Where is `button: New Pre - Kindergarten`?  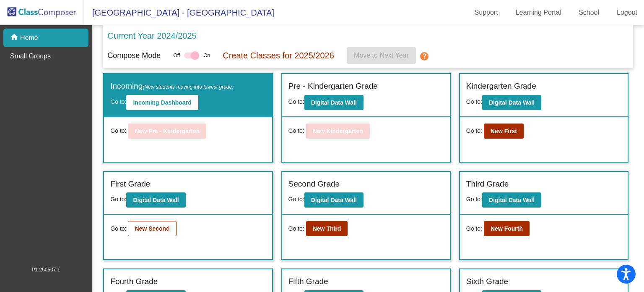
button: New Pre - Kindergarten is located at coordinates (167, 131).